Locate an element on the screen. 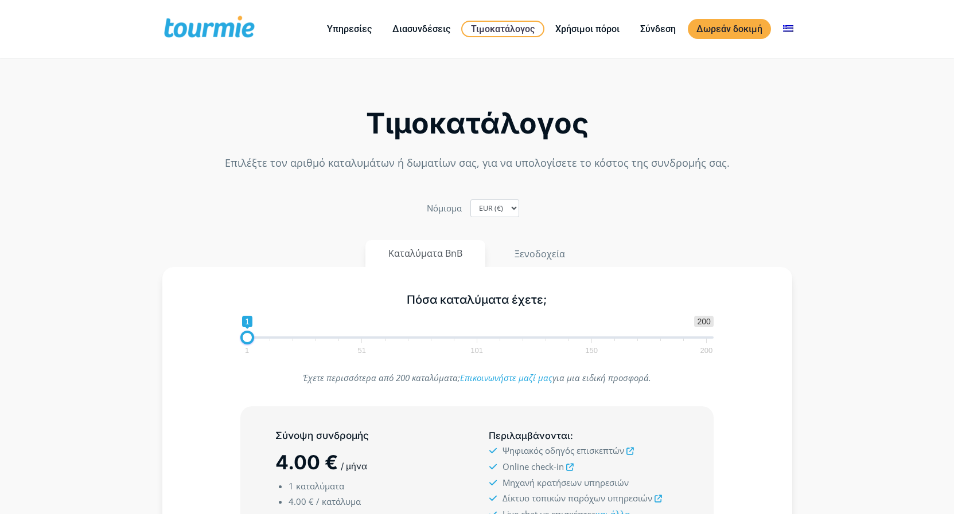 This screenshot has height=514, width=954. span: καταλύματα is located at coordinates (320, 486).